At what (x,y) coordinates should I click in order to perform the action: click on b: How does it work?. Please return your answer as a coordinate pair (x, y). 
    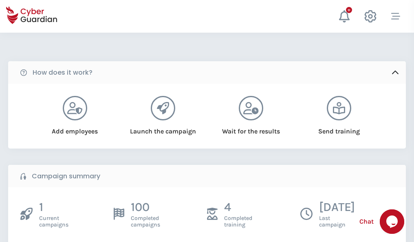
    Looking at the image, I should click on (62, 73).